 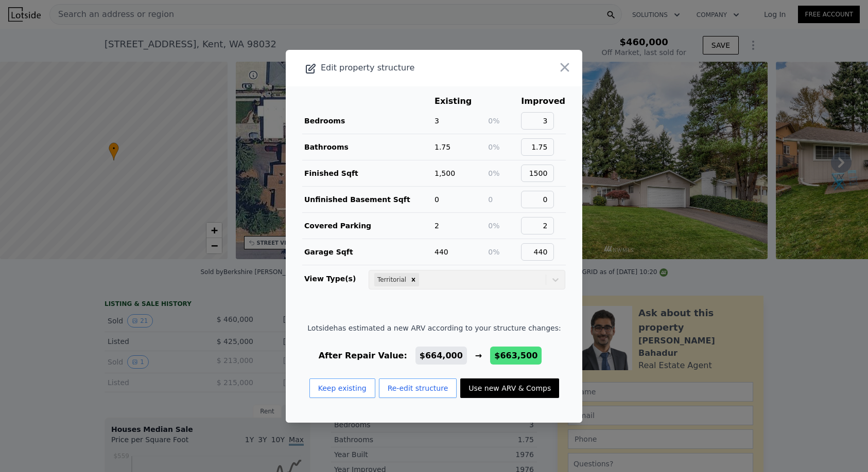 What do you see at coordinates (504, 199) in the screenshot?
I see `td: 0` at bounding box center [504, 199].